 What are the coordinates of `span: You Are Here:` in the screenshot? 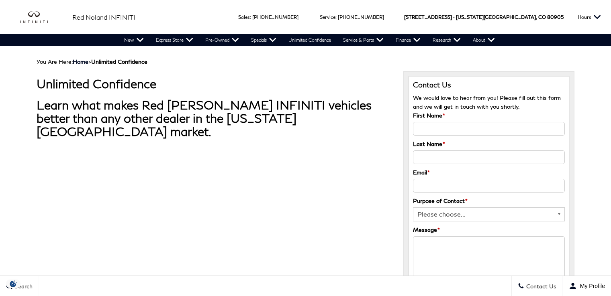 It's located at (92, 61).